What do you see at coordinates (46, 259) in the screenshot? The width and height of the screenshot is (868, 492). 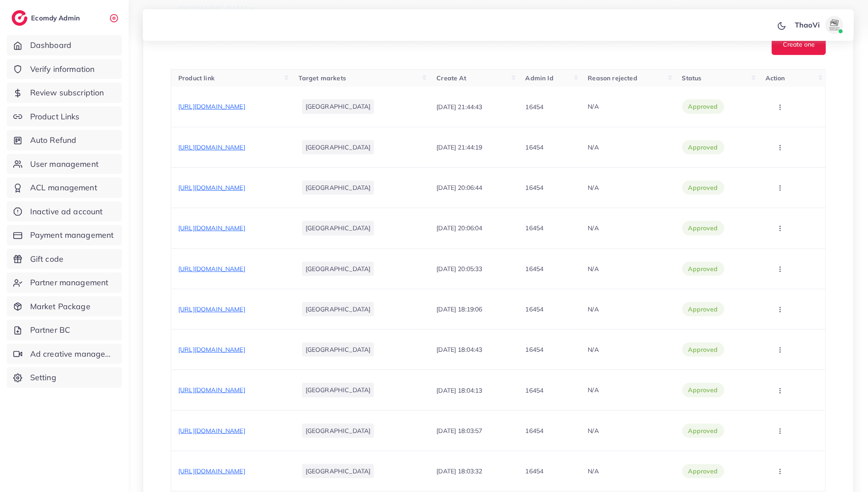 I see `span: Gift code` at bounding box center [46, 259].